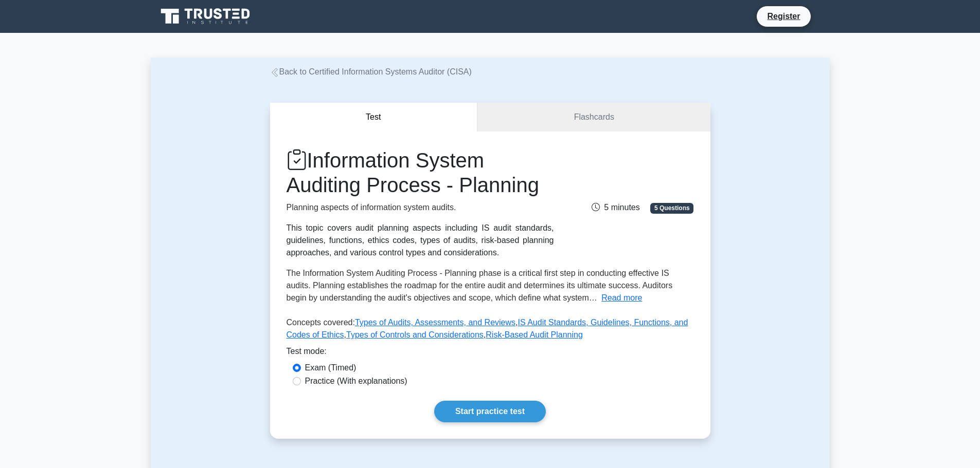 Image resolution: width=980 pixels, height=468 pixels. What do you see at coordinates (490, 354) in the screenshot?
I see `div: Test mode:` at bounding box center [490, 354].